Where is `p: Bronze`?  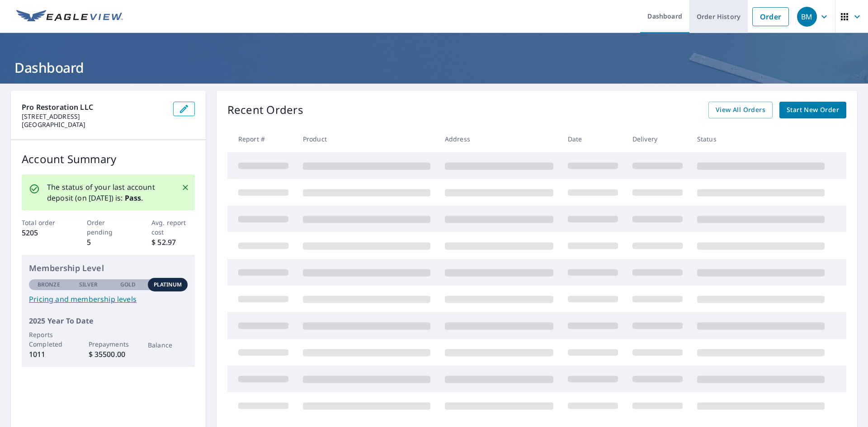
p: Bronze is located at coordinates (49, 285).